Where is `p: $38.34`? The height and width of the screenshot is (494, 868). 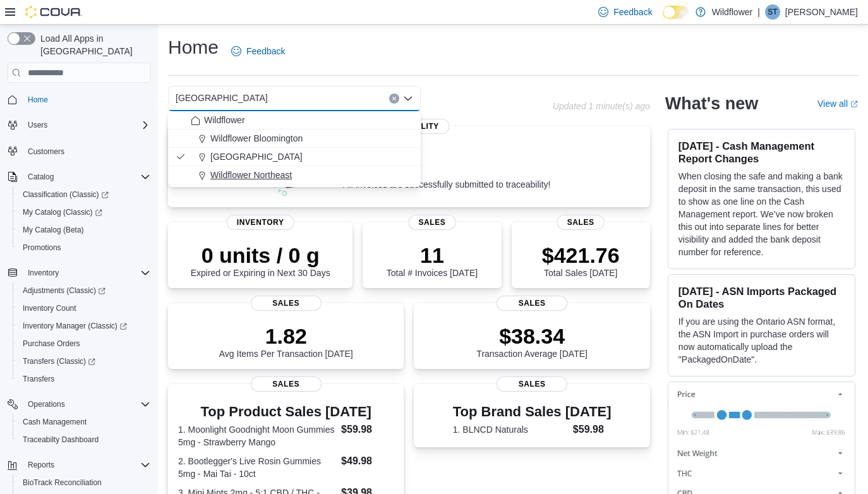
p: $38.34 is located at coordinates (531, 336).